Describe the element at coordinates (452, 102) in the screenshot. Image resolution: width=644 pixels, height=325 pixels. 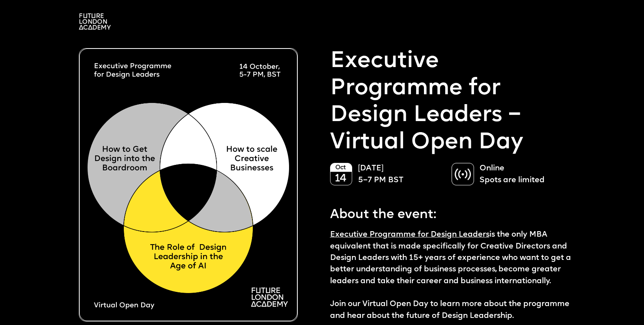
I see `p: Executive Programme for Design Leaders – Virtual Open Day` at that location.